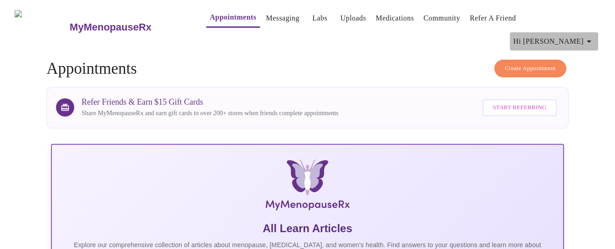 The height and width of the screenshot is (249, 615). What do you see at coordinates (307, 69) in the screenshot?
I see `h4: Appointments` at bounding box center [307, 69].